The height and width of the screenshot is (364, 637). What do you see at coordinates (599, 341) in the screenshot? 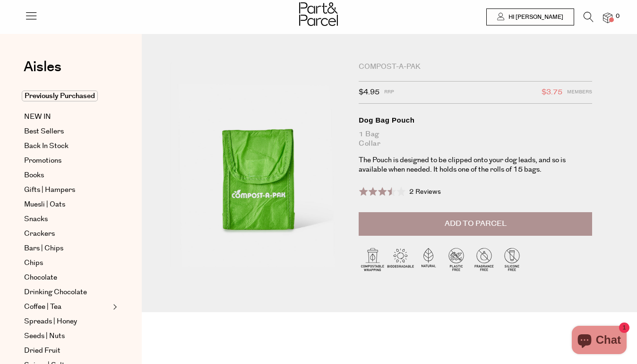
I see `inbox-online-store-chat: Shopify online store chat` at bounding box center [599, 341].